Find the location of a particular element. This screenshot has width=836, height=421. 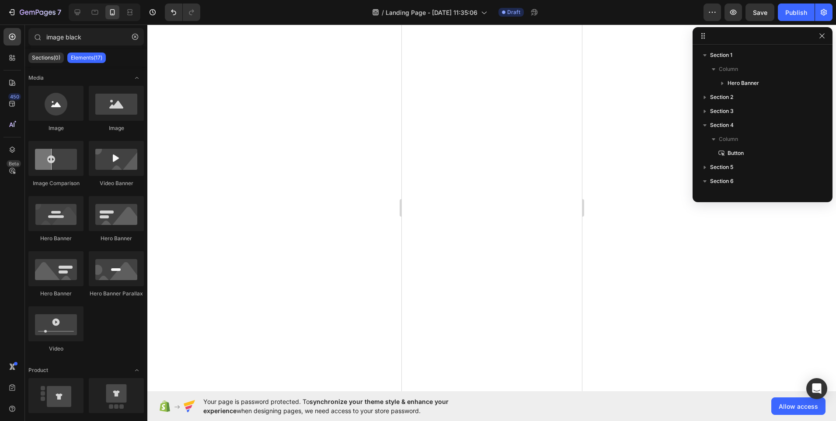

span: Section 4 is located at coordinates (722, 125).